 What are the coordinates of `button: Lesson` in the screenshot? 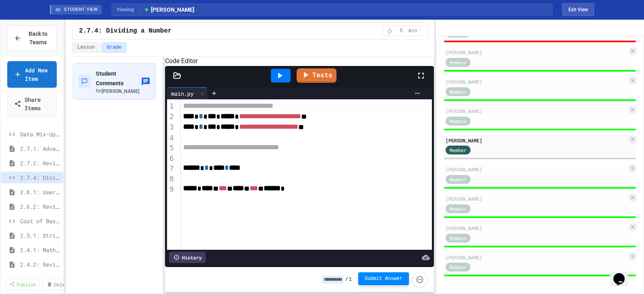 It's located at (86, 48).